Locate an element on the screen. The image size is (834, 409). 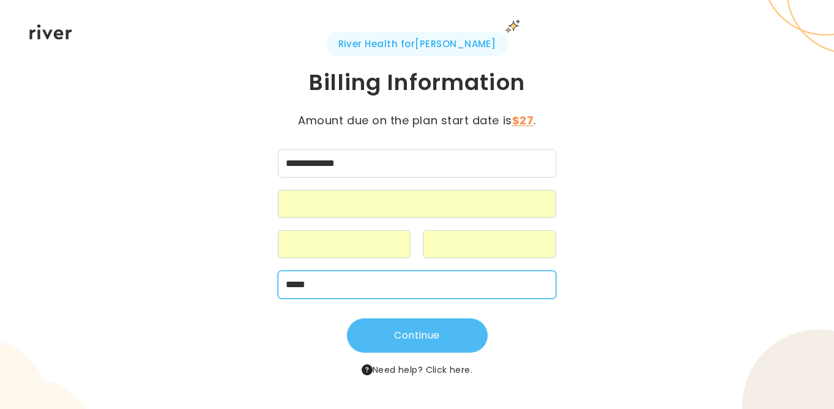
p: Amount due on the plan start date is . is located at coordinates (417, 121).